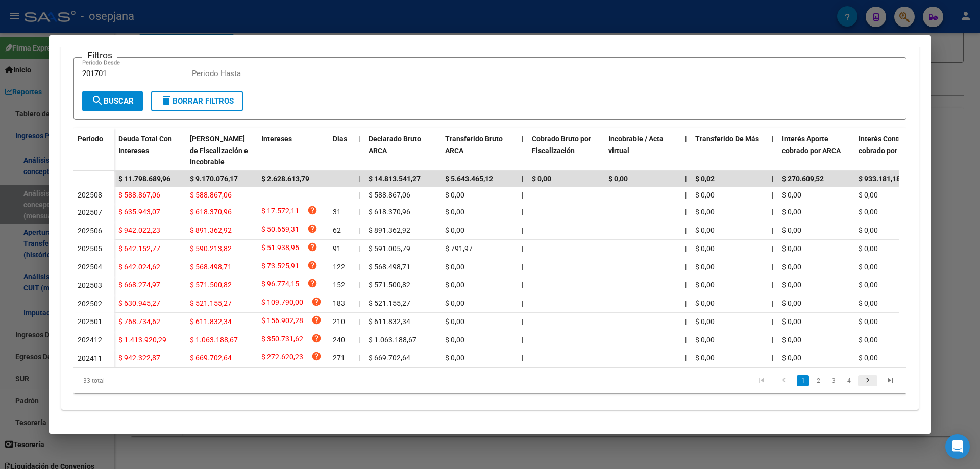 The width and height of the screenshot is (980, 469). What do you see at coordinates (197, 101) in the screenshot?
I see `span: Borrar Filtros` at bounding box center [197, 101].